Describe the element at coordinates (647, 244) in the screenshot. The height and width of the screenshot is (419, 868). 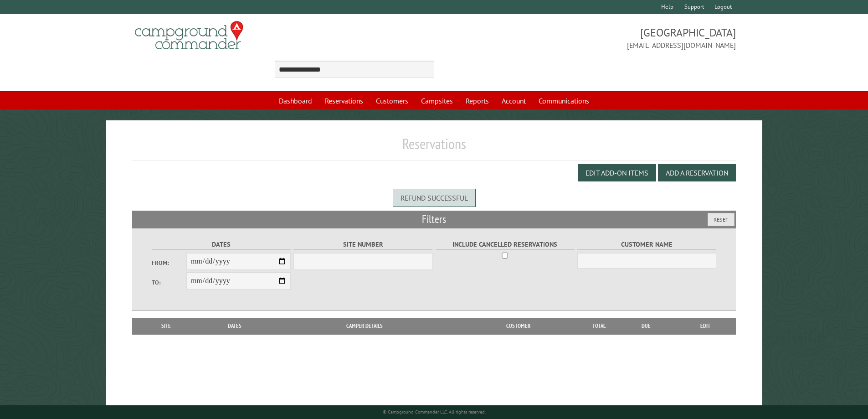
I see `label: Customer Name` at that location.